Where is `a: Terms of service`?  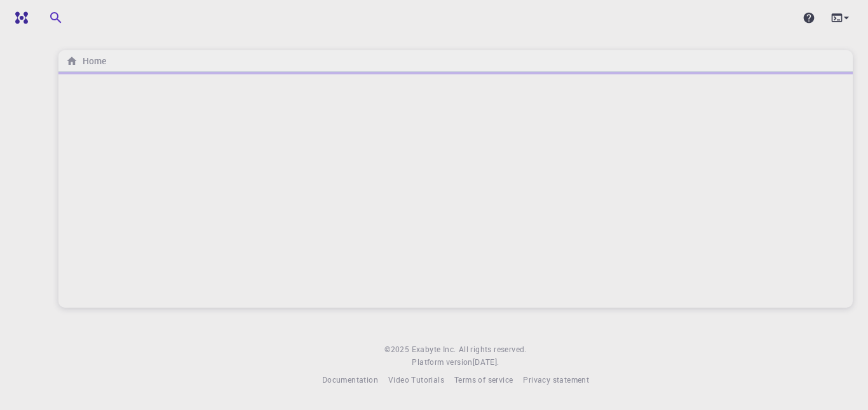 a: Terms of service is located at coordinates (484, 380).